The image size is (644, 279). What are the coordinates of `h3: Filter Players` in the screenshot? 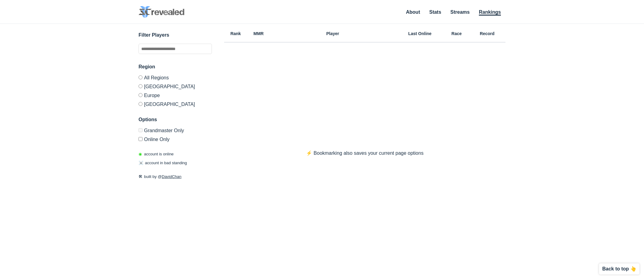 It's located at (175, 35).